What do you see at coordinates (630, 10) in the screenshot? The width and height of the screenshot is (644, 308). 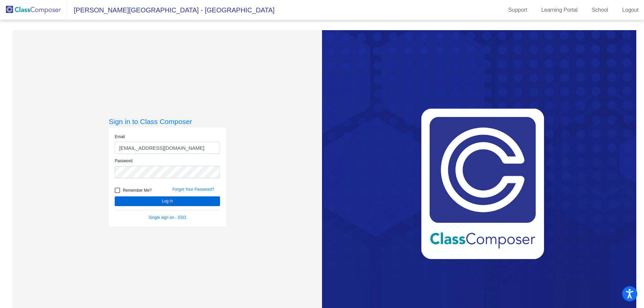 I see `a: Logout` at bounding box center [630, 10].